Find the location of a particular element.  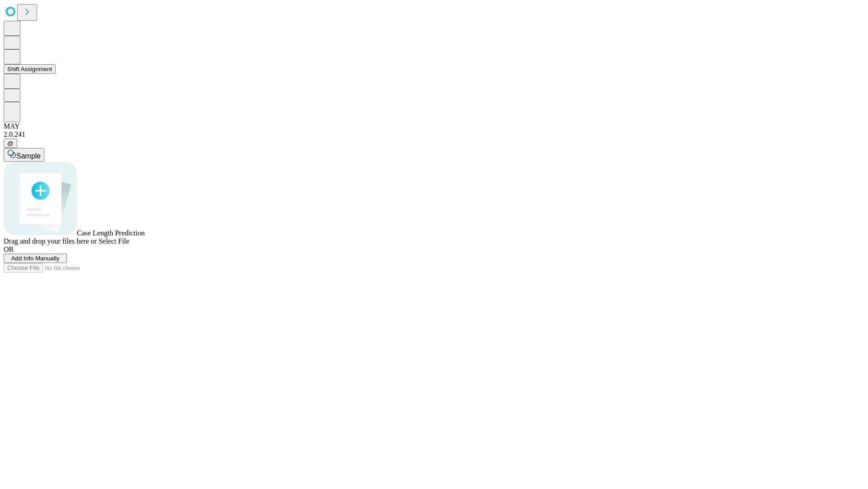

span: Drag and drop your files here or is located at coordinates (50, 240).